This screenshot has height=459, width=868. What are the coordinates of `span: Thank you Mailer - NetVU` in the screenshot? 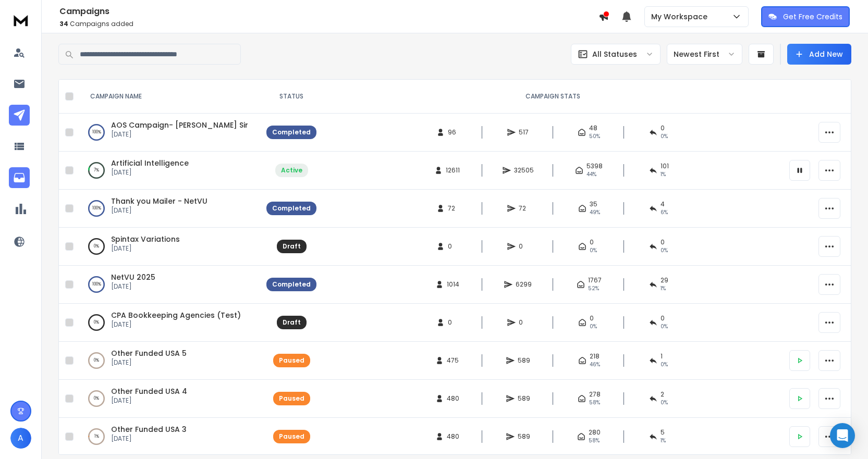 It's located at (159, 201).